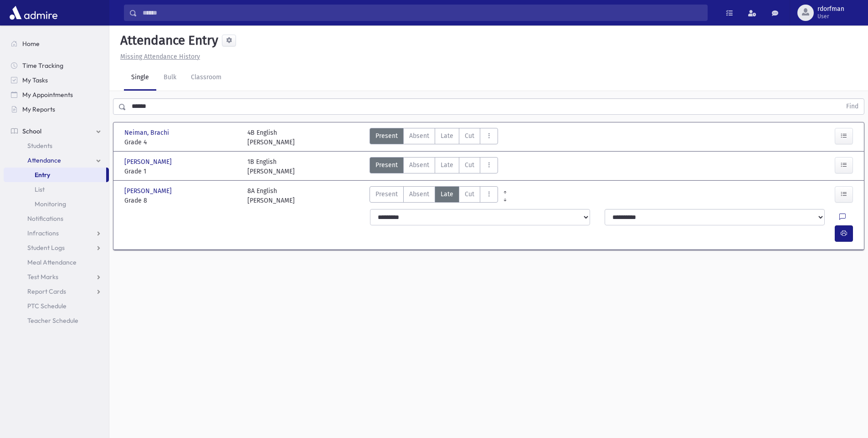 Image resolution: width=868 pixels, height=438 pixels. I want to click on span: Neiman, Brachi, so click(148, 133).